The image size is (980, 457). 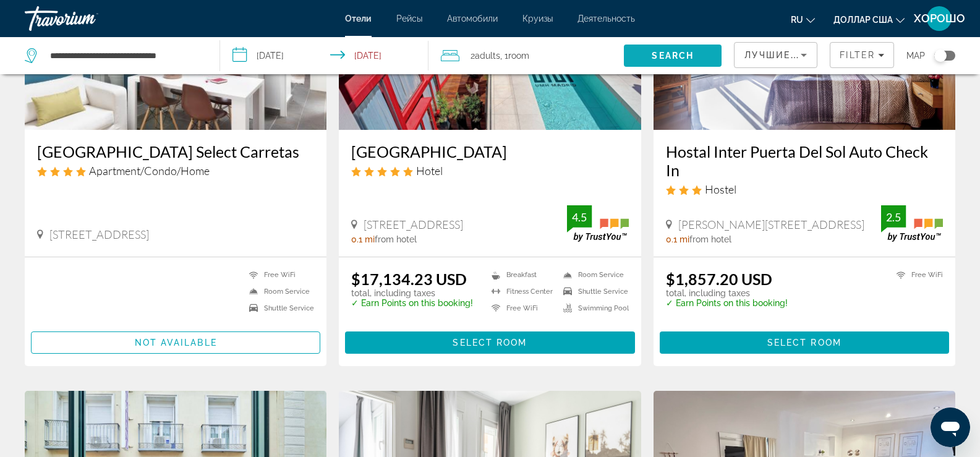 I want to click on button: Search, so click(x=673, y=56).